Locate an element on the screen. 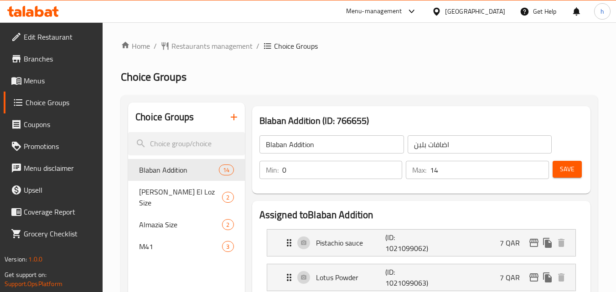  span: Version: is located at coordinates (15, 259).